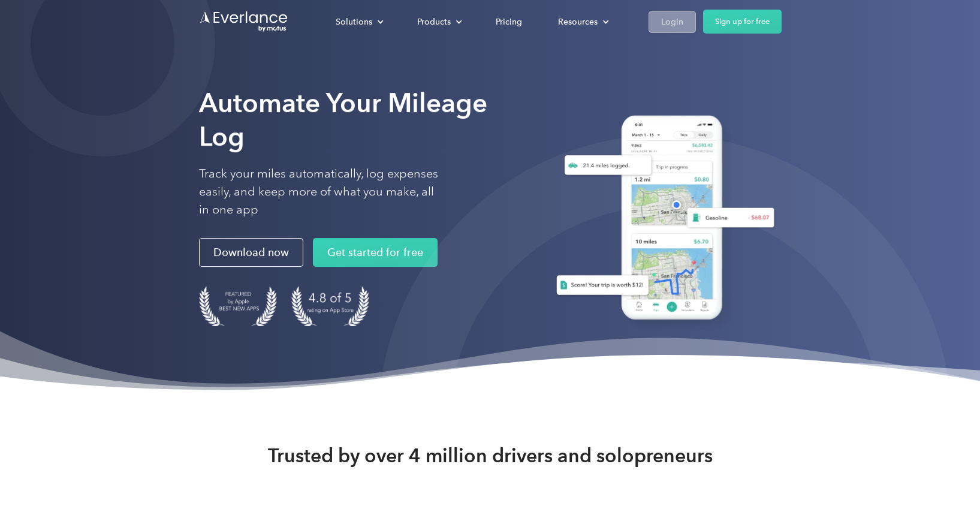 The width and height of the screenshot is (980, 512). I want to click on img: Everlance, mileage tracker app, expense tracking app, so click(661, 220).